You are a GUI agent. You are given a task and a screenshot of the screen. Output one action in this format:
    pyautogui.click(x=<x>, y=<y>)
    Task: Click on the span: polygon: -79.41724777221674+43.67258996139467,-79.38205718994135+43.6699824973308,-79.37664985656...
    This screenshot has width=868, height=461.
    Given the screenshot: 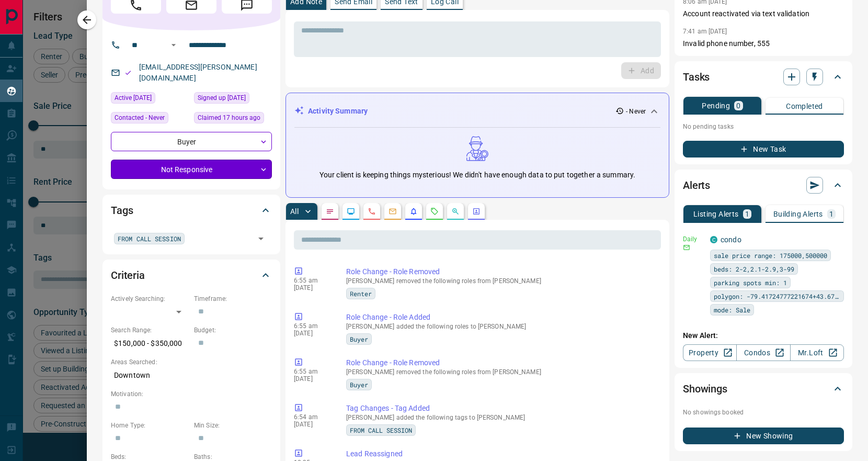 What is the action you would take?
    pyautogui.click(x=777, y=296)
    